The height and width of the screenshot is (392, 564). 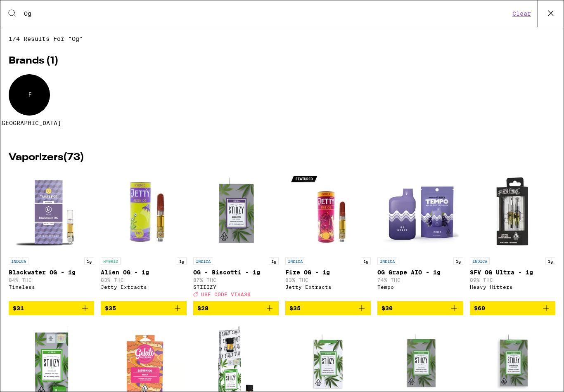 What do you see at coordinates (51, 279) in the screenshot?
I see `p: 84% THC` at bounding box center [51, 279].